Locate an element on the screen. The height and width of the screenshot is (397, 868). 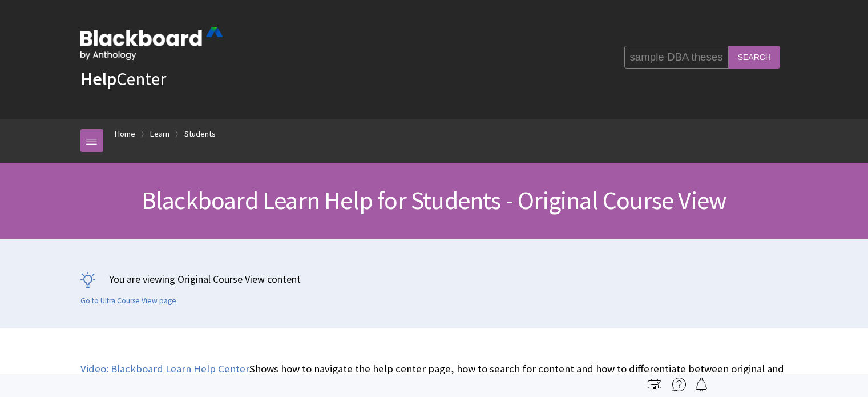
strong: Help is located at coordinates (98, 79).